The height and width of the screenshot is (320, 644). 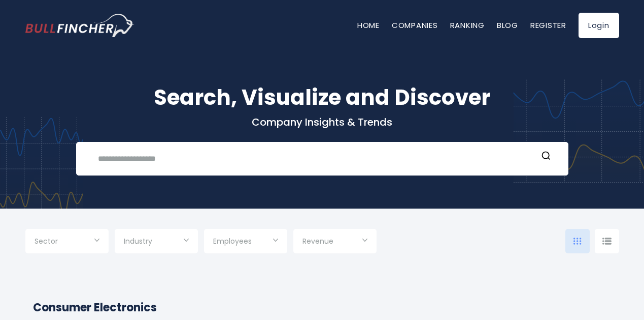 What do you see at coordinates (323, 98) in the screenshot?
I see `h1: Search, Visualize and Discover` at bounding box center [323, 98].